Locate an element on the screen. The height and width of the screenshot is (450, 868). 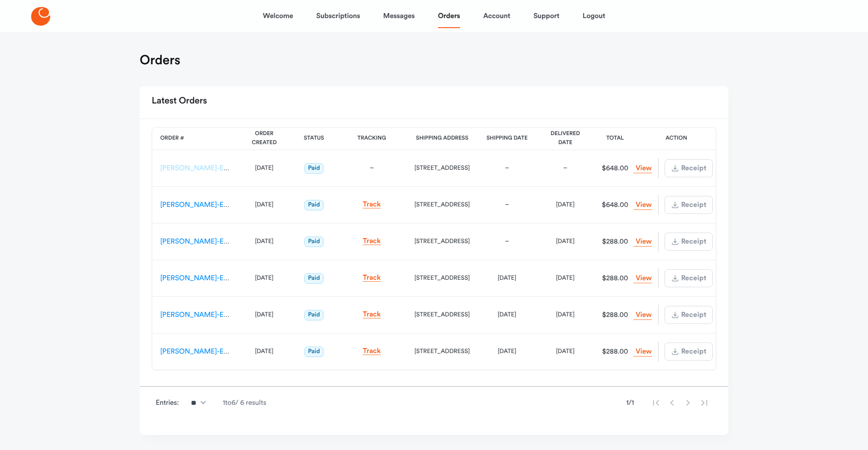
th: Tracking is located at coordinates (371, 139).